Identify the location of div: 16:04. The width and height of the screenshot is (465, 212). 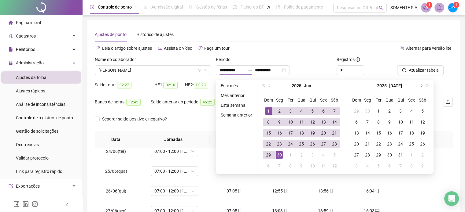
(372, 191).